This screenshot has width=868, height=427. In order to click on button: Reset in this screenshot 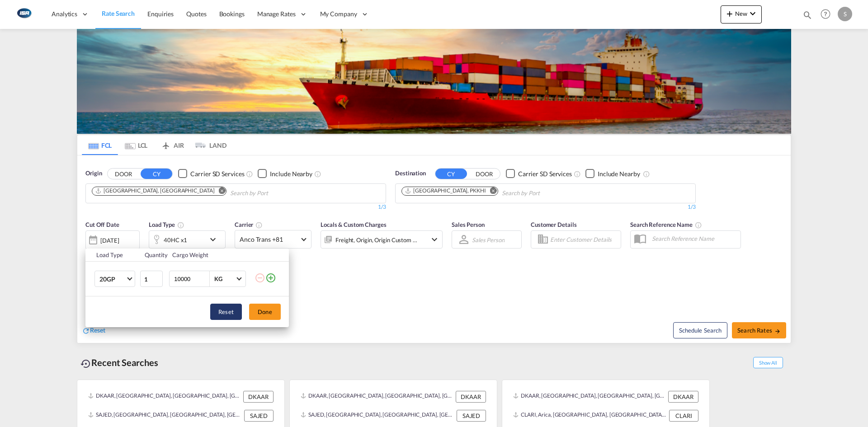, I will do `click(226, 312)`.